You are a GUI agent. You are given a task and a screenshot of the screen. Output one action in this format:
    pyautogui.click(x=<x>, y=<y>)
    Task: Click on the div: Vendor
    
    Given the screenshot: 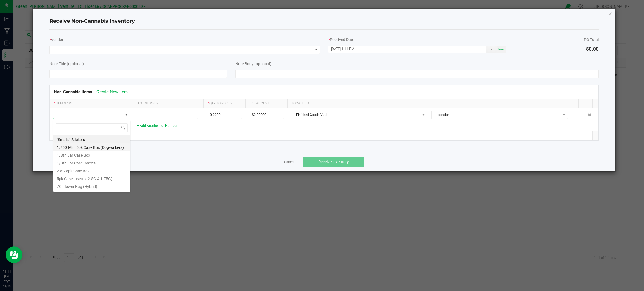 What is the action you would take?
    pyautogui.click(x=185, y=40)
    